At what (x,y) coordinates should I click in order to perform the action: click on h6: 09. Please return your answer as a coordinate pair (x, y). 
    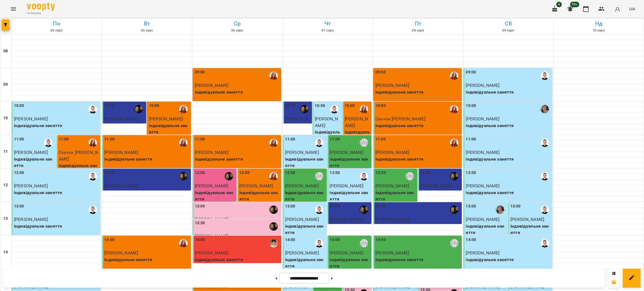
    Looking at the image, I should click on (5, 85).